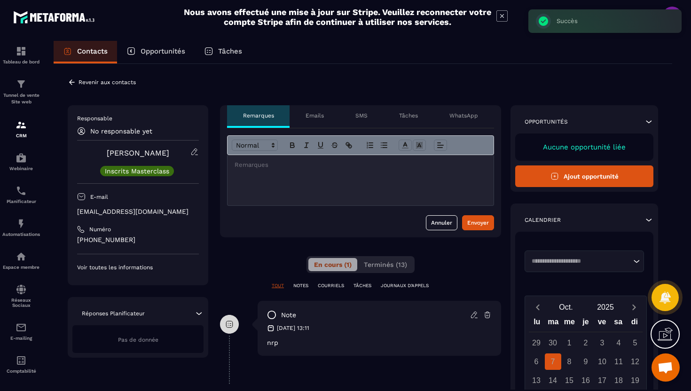 This screenshot has width=691, height=391. I want to click on div: 19, so click(635, 380).